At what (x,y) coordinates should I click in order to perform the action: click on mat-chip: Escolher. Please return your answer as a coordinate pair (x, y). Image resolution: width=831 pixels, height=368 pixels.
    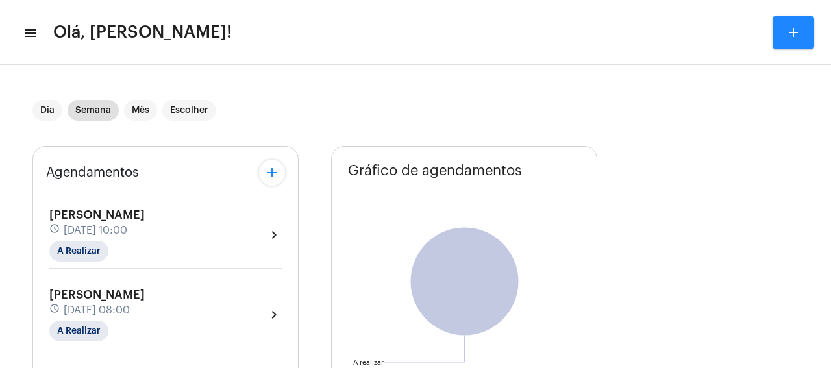
    Looking at the image, I should click on (189, 110).